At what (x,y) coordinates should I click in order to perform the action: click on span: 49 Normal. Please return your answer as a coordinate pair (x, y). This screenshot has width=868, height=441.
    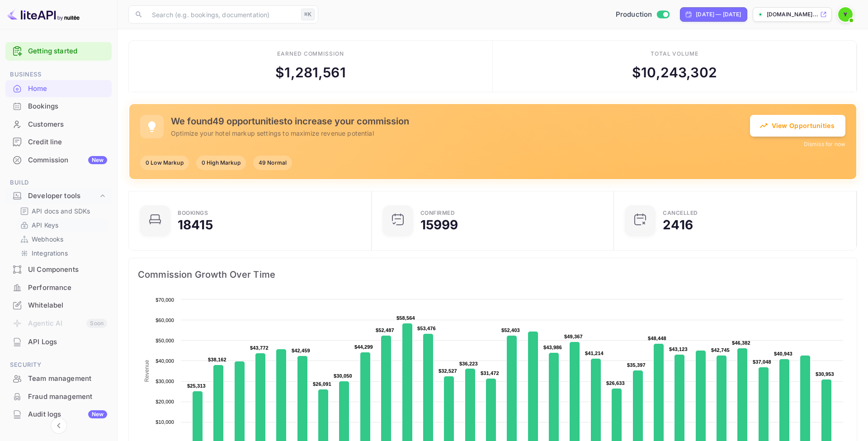
    Looking at the image, I should click on (272, 163).